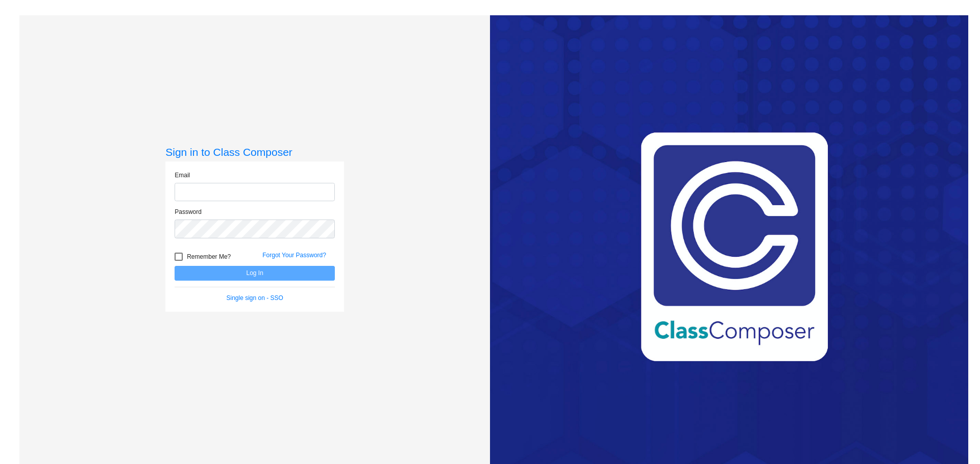 This screenshot has height=464, width=980. Describe the element at coordinates (294, 256) in the screenshot. I see `a: Forgot Your Password?` at that location.